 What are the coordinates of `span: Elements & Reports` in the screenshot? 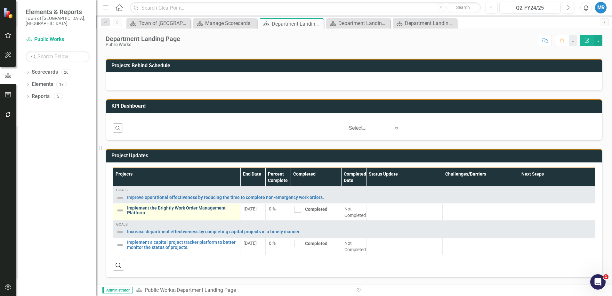 It's located at (58, 12).